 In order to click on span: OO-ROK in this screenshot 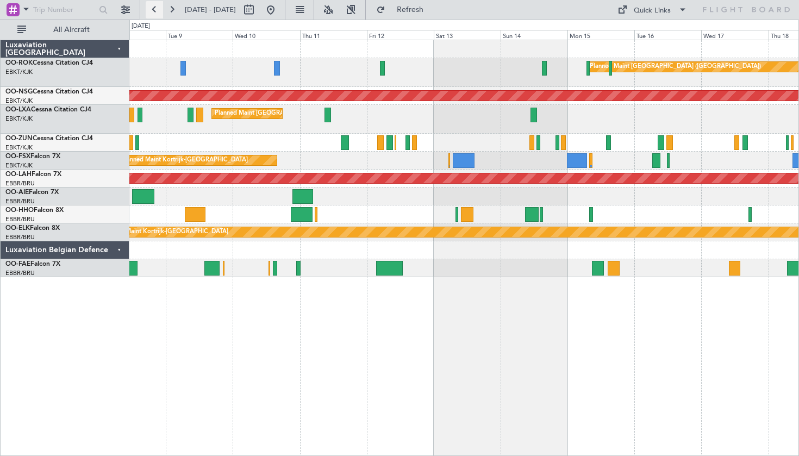, I will do `click(19, 63)`.